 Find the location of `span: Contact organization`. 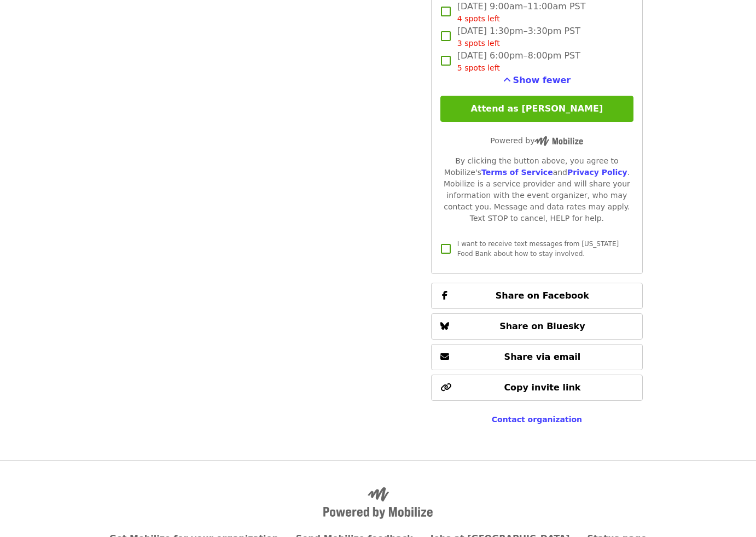

span: Contact organization is located at coordinates (537, 419).